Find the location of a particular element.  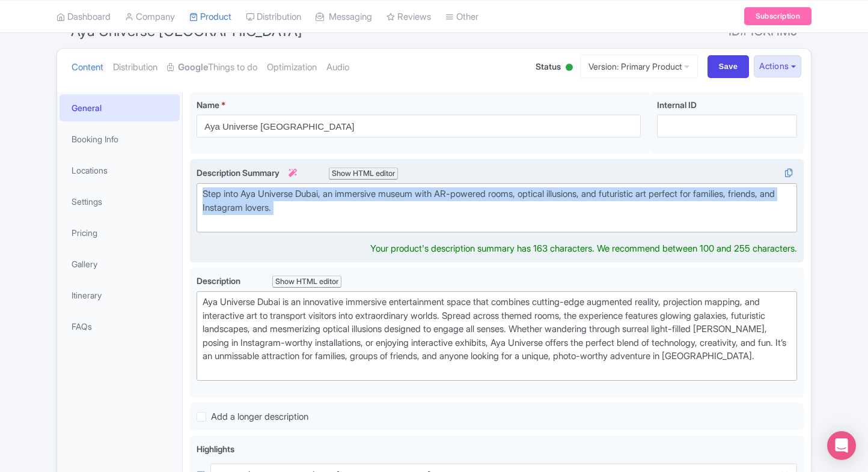

a: Pricing is located at coordinates (119, 233).